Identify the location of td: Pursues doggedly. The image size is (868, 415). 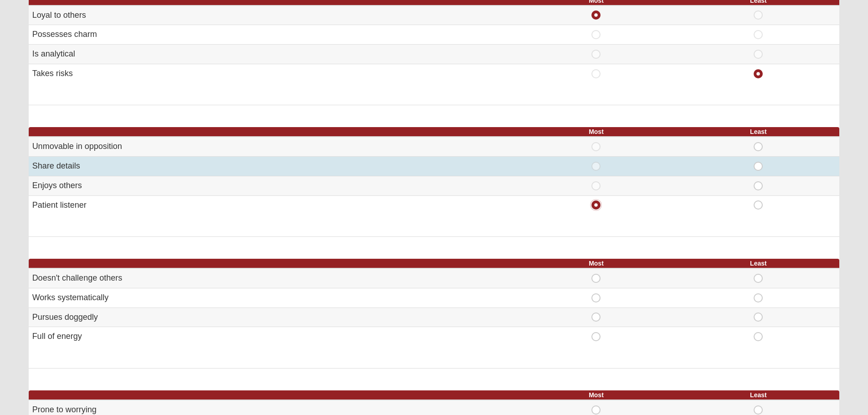
(272, 317).